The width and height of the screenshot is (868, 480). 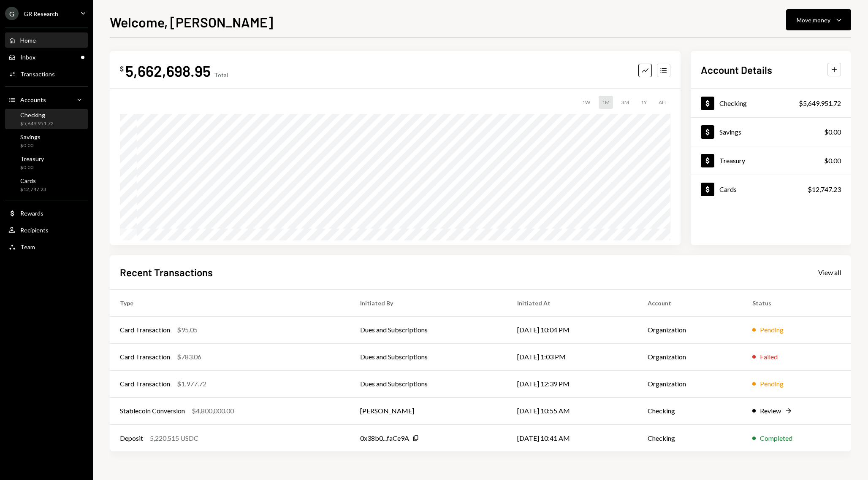 I want to click on a: Rewards, so click(x=46, y=213).